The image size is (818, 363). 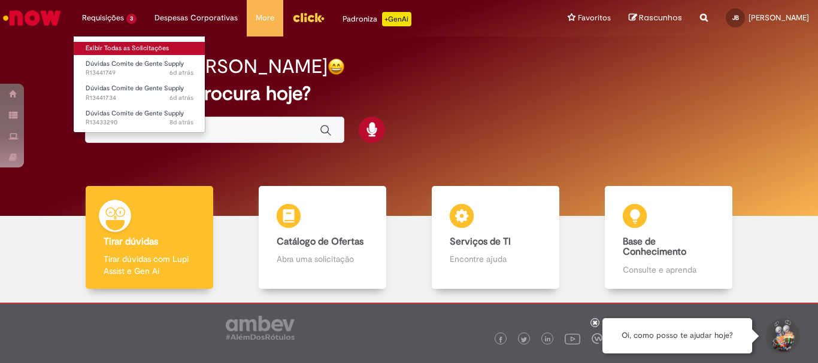 I want to click on span: More, so click(x=265, y=18).